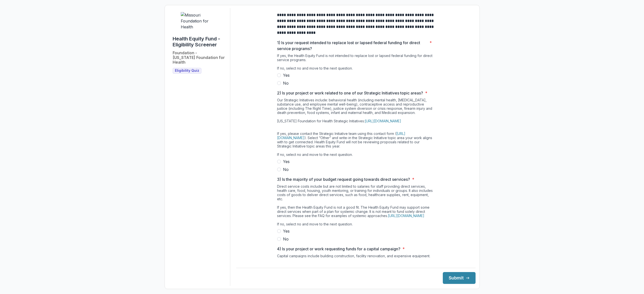 The width and height of the screenshot is (644, 294). I want to click on h1: Health Equity Fund - Eligibility Screener, so click(199, 42).